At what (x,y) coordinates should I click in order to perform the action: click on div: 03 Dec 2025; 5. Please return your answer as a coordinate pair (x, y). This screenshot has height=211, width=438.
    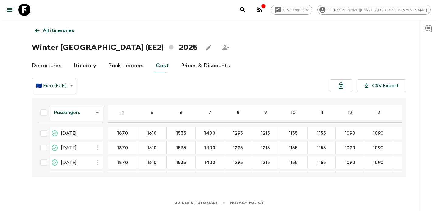
    Looking at the image, I should click on (152, 148).